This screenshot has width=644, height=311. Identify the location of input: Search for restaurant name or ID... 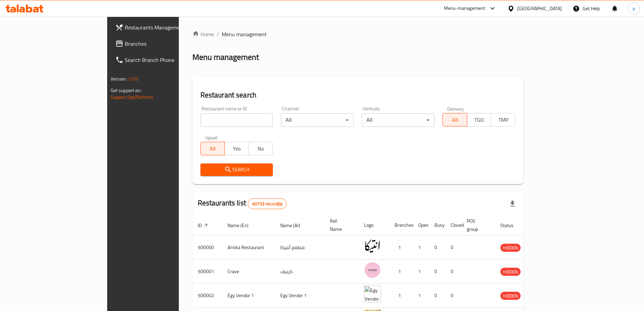
(237, 120).